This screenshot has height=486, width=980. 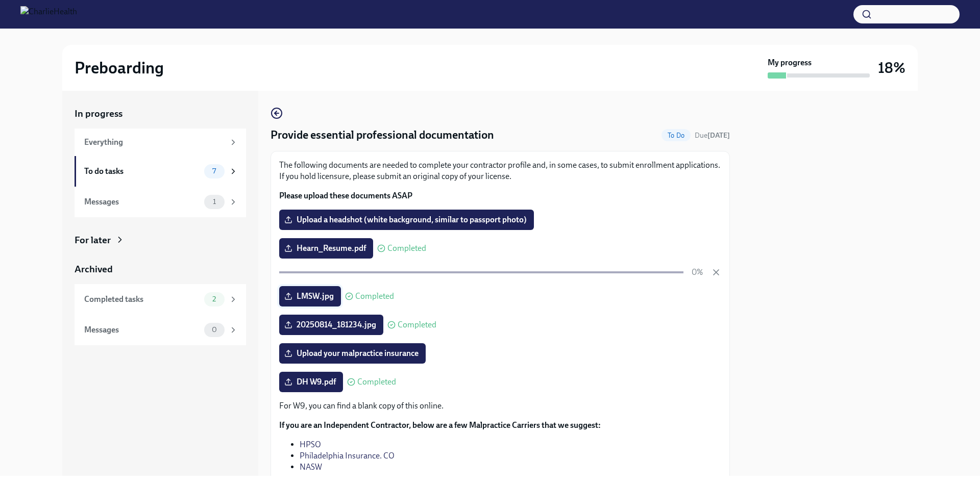 I want to click on strong: Please upload these documents ASAP, so click(x=345, y=195).